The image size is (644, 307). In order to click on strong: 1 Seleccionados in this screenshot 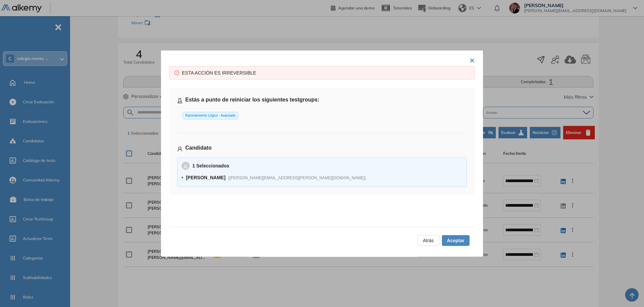, I will do `click(211, 166)`.